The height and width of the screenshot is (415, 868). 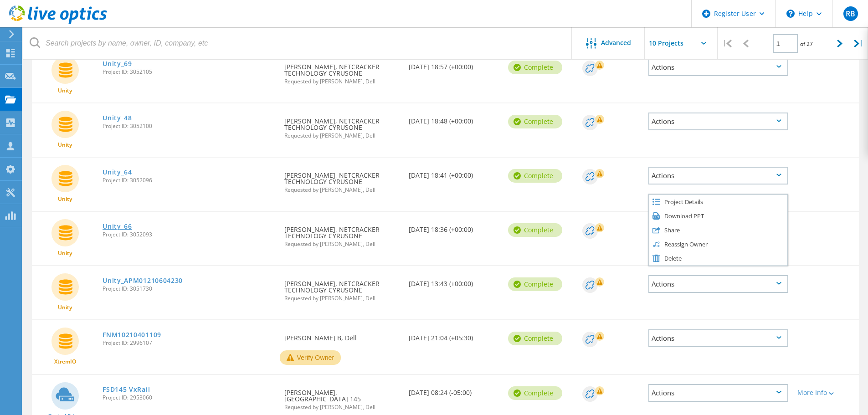 What do you see at coordinates (791, 13) in the screenshot?
I see `svg: \n` at bounding box center [791, 13].